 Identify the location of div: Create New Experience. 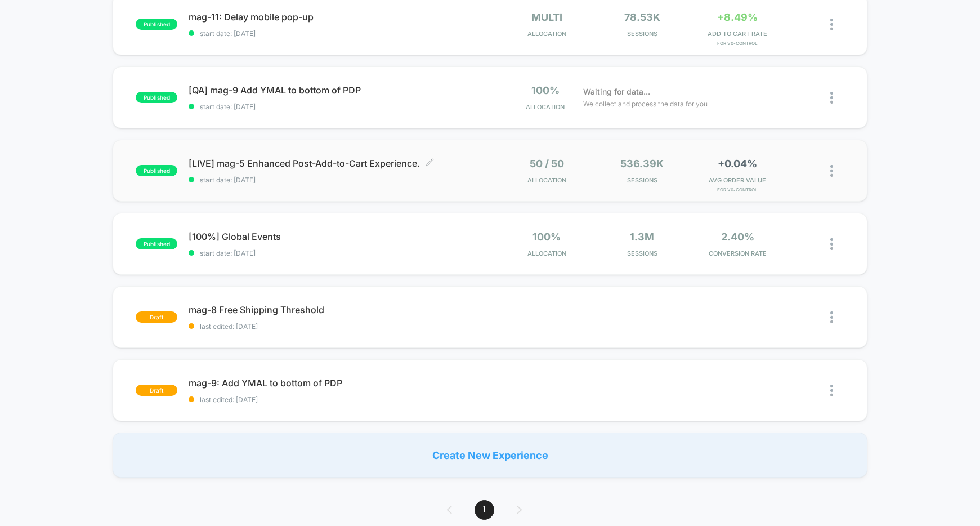
(490, 455).